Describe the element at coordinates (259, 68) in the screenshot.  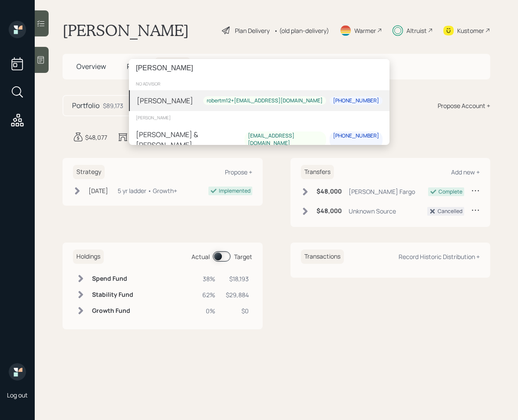
I see `input: Type a command or search…` at that location.